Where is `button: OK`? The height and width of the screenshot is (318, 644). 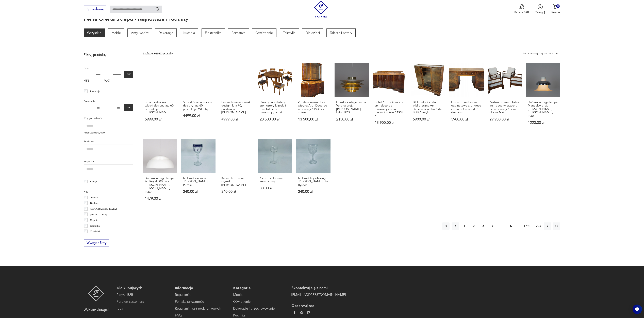
button: OK is located at coordinates (129, 75).